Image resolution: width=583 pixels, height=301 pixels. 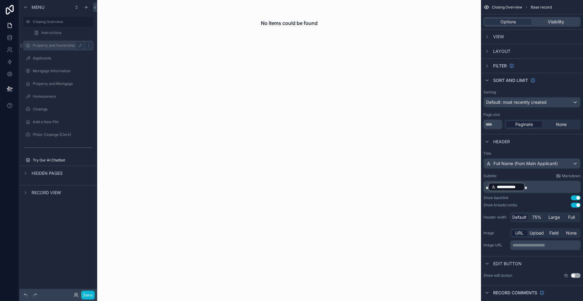 I want to click on label: Add a New File, so click(x=63, y=122).